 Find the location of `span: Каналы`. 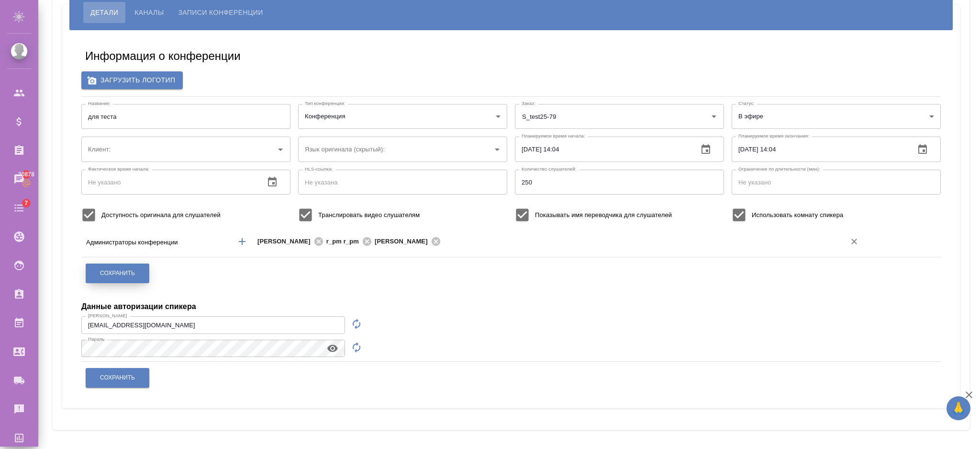

span: Каналы is located at coordinates (149, 12).